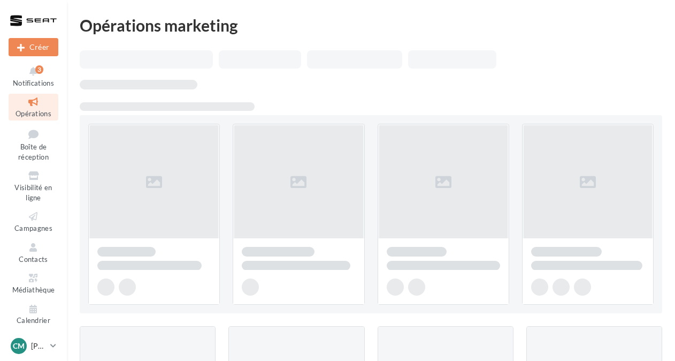 This screenshot has height=361, width=675. What do you see at coordinates (371, 25) in the screenshot?
I see `div: Opérations marketing` at bounding box center [371, 25].